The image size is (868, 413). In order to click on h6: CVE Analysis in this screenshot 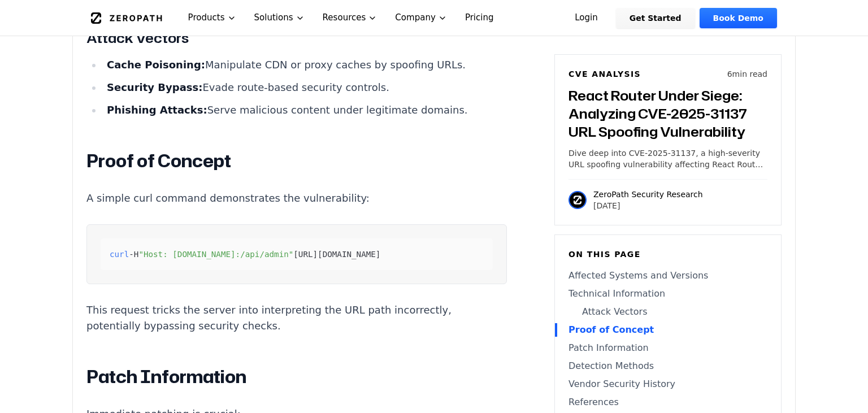, I will do `click(605, 74)`.